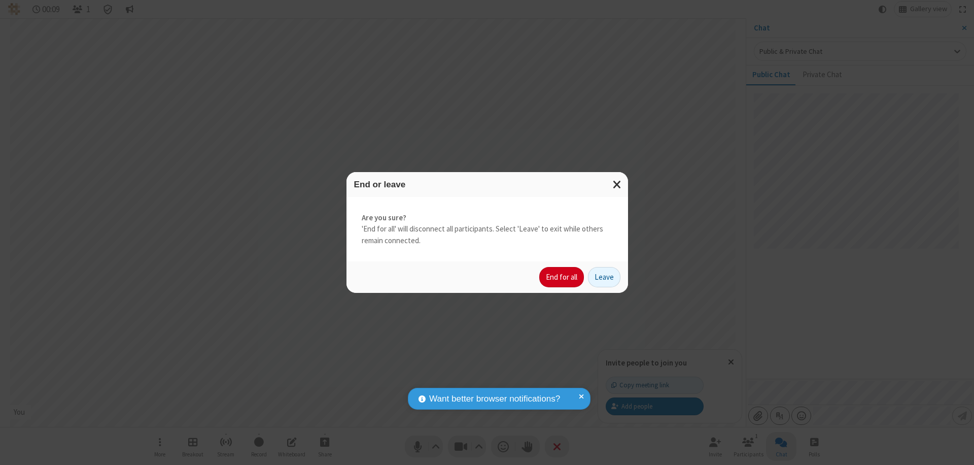  Describe the element at coordinates (487, 218) in the screenshot. I see `strong: Are you sure?` at that location.